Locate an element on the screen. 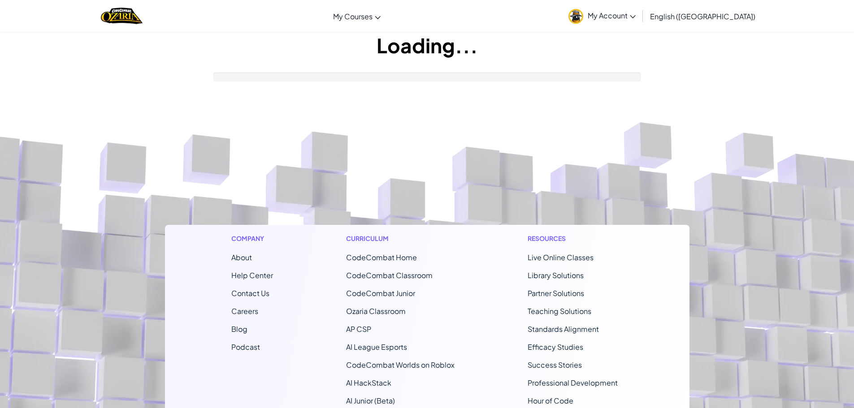 The image size is (854, 408). a: Professional Development is located at coordinates (572, 383).